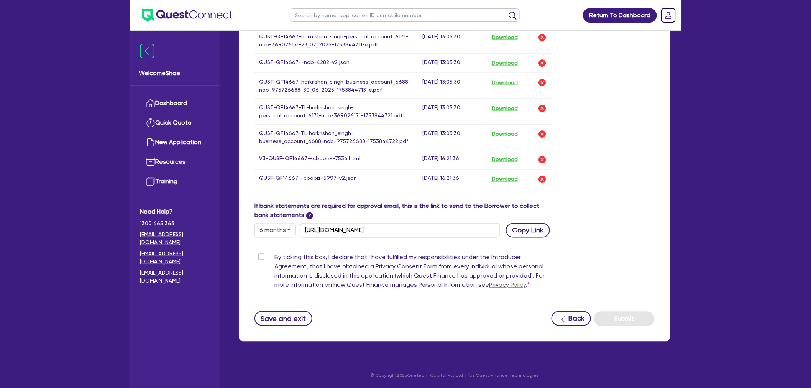 The height and width of the screenshot is (388, 811). Describe the element at coordinates (336, 40) in the screenshot. I see `td: QUST-QF14667-harkrishan_singh-personal_account_6171-nab-369026171-23_07_2025-1753844711-e.pdf` at that location.